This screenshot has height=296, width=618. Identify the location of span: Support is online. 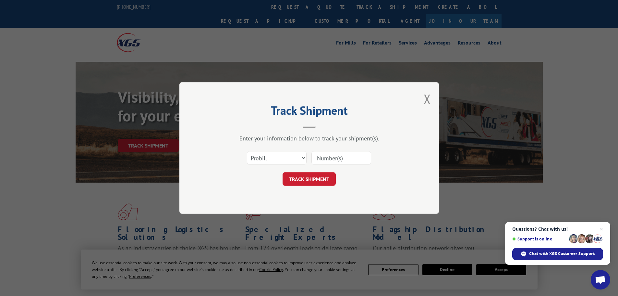
(540, 239).